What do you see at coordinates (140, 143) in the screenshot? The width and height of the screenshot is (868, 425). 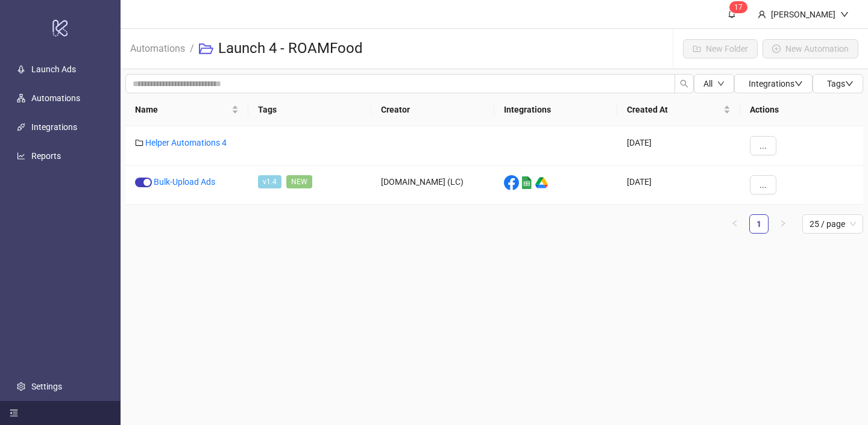 I see `span: folder` at bounding box center [140, 143].